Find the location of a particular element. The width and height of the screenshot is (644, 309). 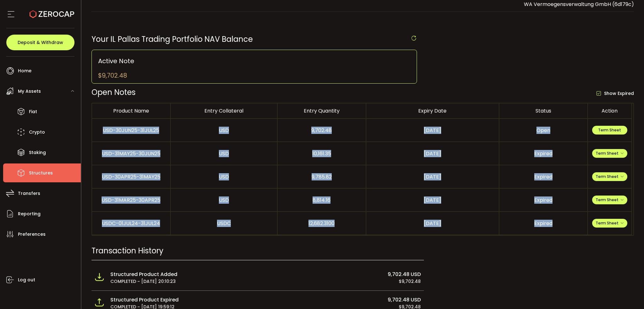

div: 12,682.3100 is located at coordinates (322, 223).